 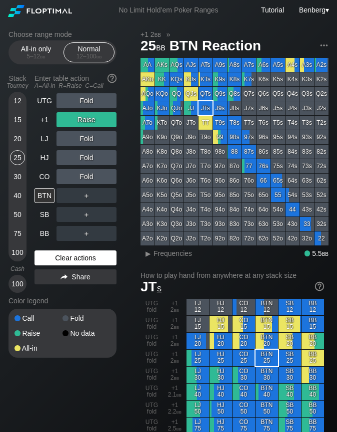 What do you see at coordinates (86, 120) in the screenshot?
I see `div: Raise` at bounding box center [86, 120].